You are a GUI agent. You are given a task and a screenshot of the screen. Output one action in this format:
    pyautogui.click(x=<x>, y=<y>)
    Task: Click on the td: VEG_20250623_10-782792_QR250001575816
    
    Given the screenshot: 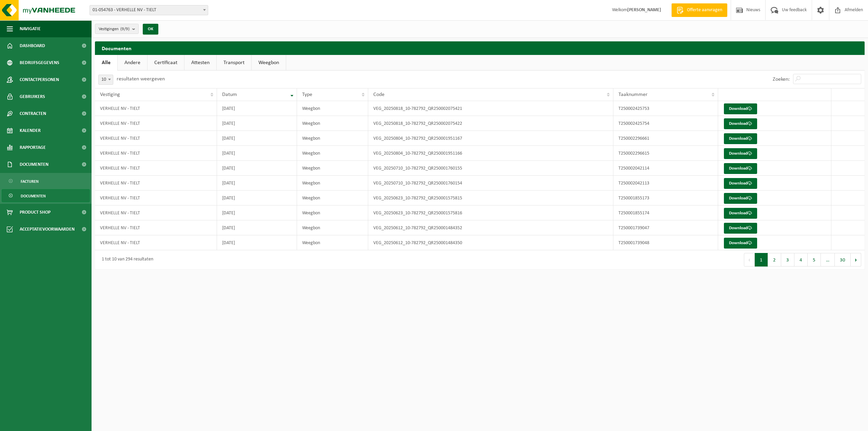 What is the action you would take?
    pyautogui.click(x=491, y=213)
    